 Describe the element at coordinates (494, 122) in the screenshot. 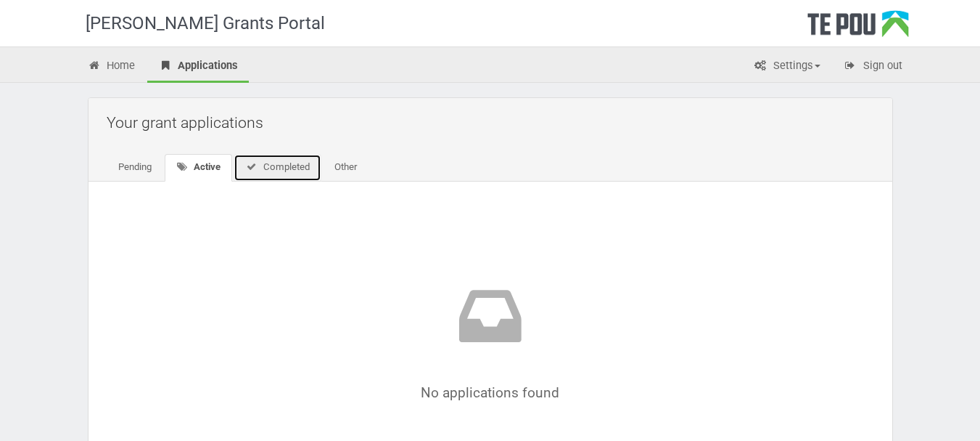

I see `h2: Your grant applications` at that location.